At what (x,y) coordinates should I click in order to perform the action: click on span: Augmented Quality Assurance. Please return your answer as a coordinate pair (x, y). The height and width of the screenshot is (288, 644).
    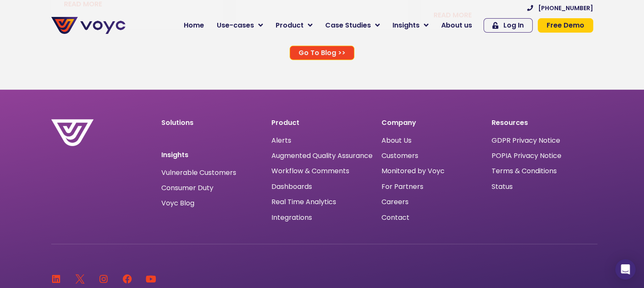
    Looking at the image, I should click on (322, 156).